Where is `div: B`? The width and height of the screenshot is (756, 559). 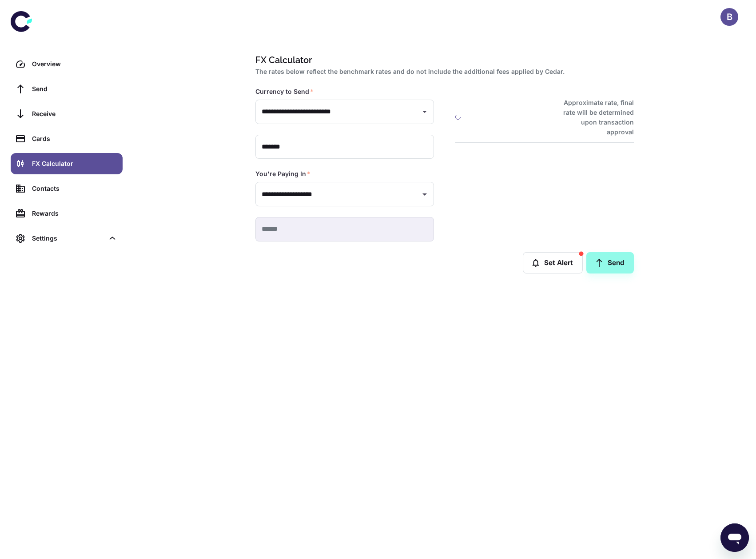 div: B is located at coordinates (730, 17).